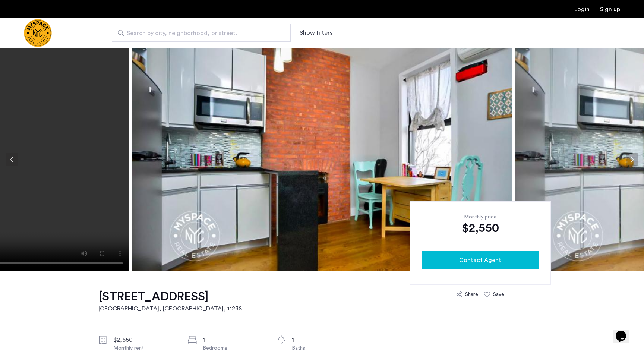  What do you see at coordinates (610, 9) in the screenshot?
I see `a: Registration` at bounding box center [610, 9].